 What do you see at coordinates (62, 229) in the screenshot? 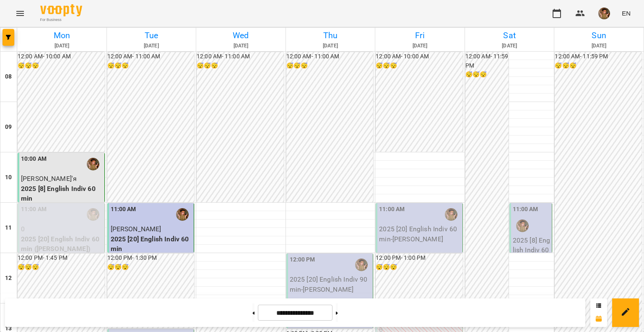
I see `p: 0` at bounding box center [62, 229].